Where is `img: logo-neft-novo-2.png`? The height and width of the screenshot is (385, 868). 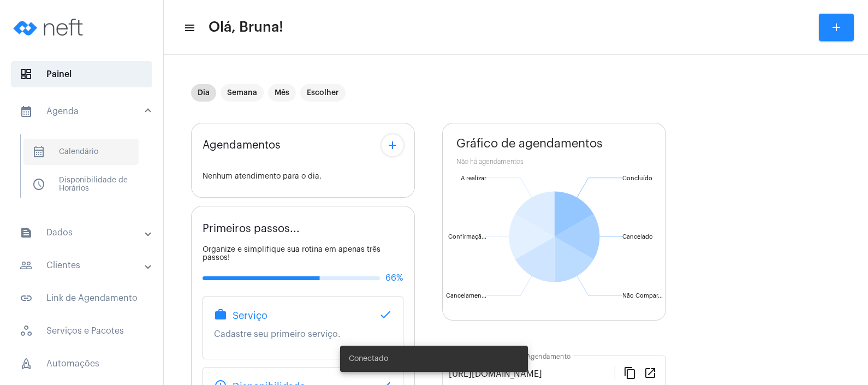
img: logo-neft-novo-2.png is located at coordinates (50, 27).